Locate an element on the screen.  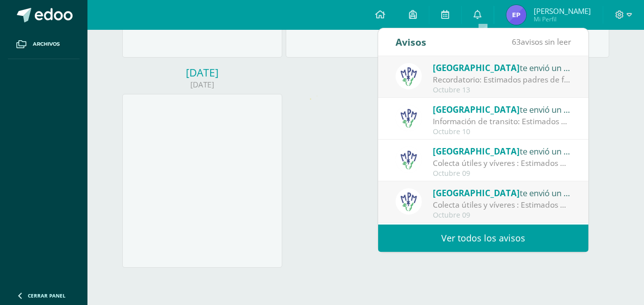
div: Recordatorio: Estimados padres de familia: Compartimos con ustedes recordatorio para esta semana. is located at coordinates (502, 80).